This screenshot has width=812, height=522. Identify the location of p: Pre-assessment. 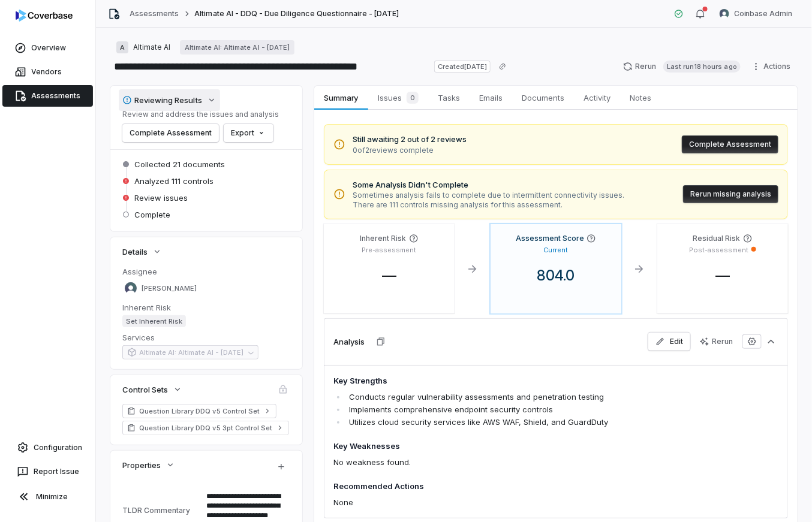
(389, 250).